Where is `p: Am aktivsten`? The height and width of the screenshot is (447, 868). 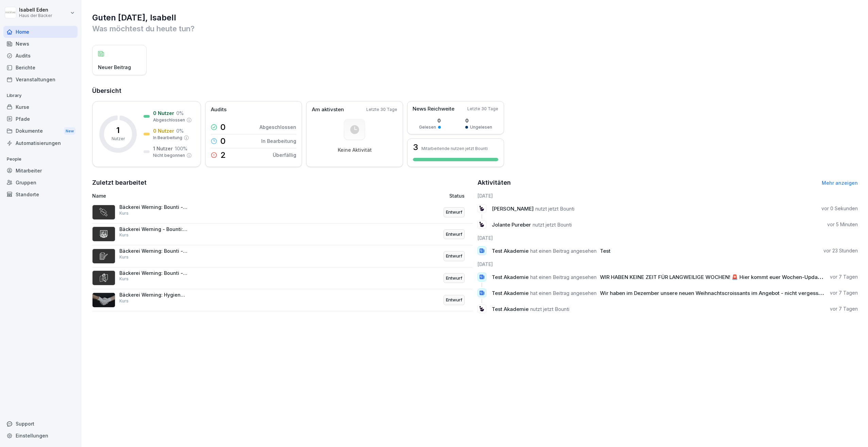 p: Am aktivsten is located at coordinates (328, 109).